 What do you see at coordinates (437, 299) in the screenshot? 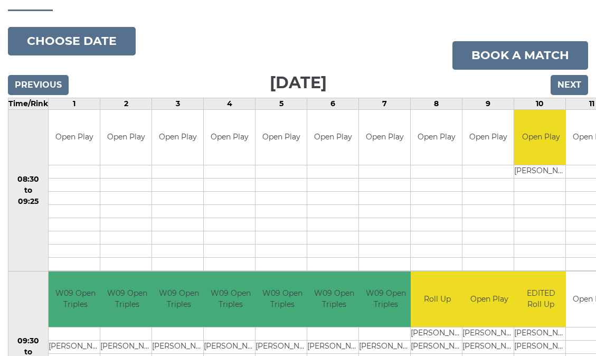
I see `td: Roll Up` at bounding box center [437, 299].